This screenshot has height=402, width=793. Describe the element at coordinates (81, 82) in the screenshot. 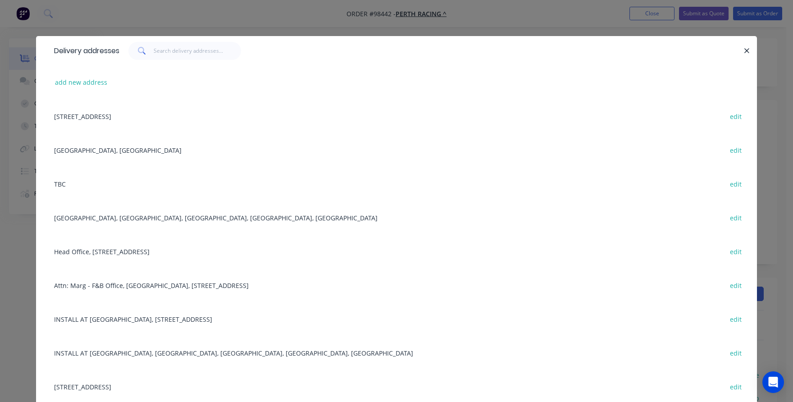

I see `button: add new address` at that location.